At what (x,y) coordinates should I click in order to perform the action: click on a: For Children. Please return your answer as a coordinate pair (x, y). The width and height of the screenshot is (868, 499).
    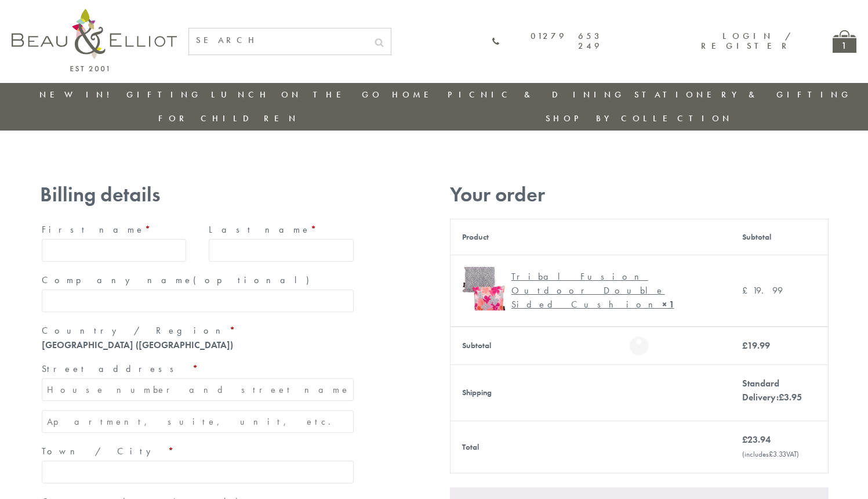
    Looking at the image, I should click on (229, 118).